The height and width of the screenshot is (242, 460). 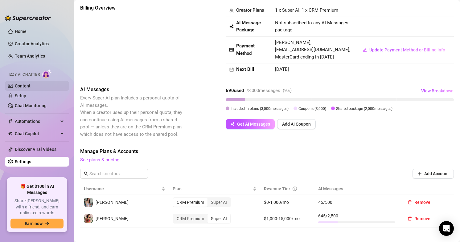 I want to click on td: $1,000-15,000/mo, so click(x=287, y=219).